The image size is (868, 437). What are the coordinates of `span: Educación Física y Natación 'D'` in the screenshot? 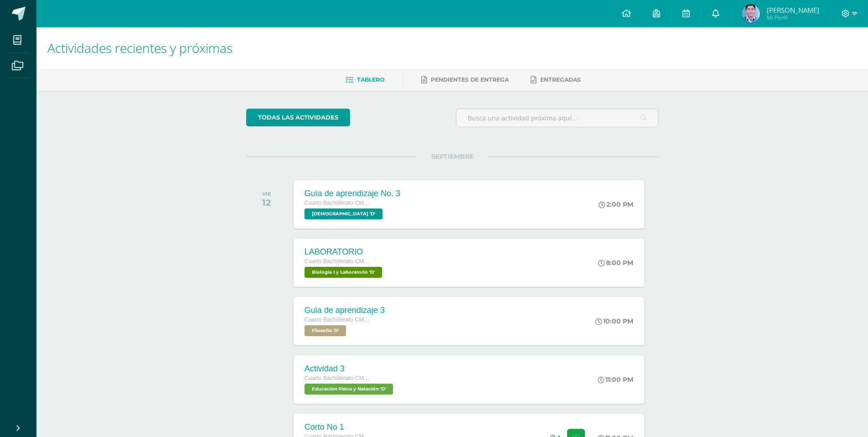 It's located at (348, 389).